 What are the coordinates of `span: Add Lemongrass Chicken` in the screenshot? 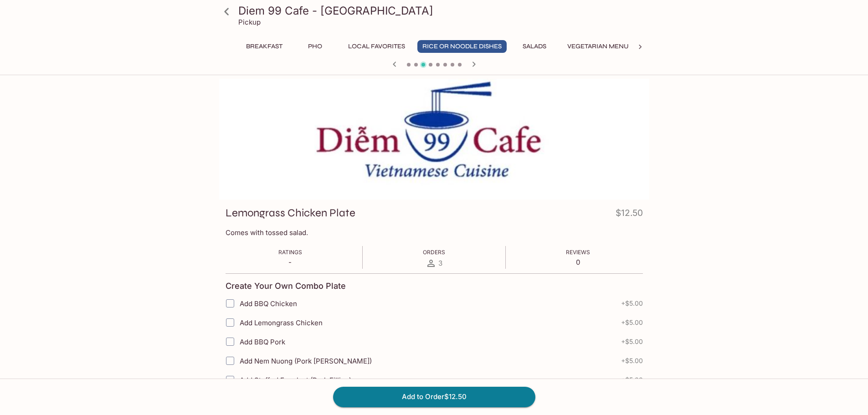 It's located at (281, 322).